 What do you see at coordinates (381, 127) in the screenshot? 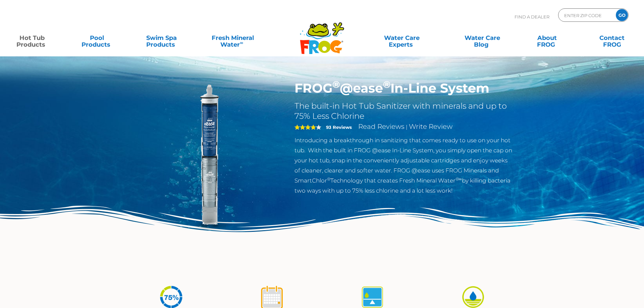
I see `a: Read Reviews` at bounding box center [381, 127].